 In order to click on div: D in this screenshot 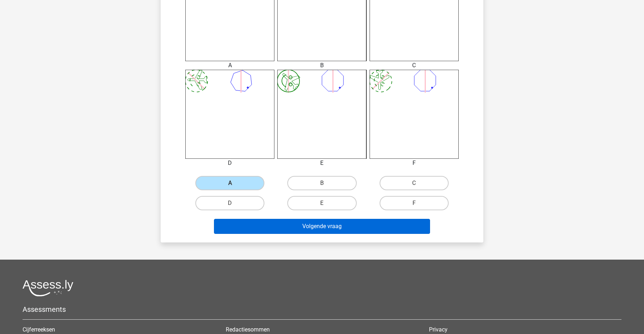, I will do `click(229, 163)`.